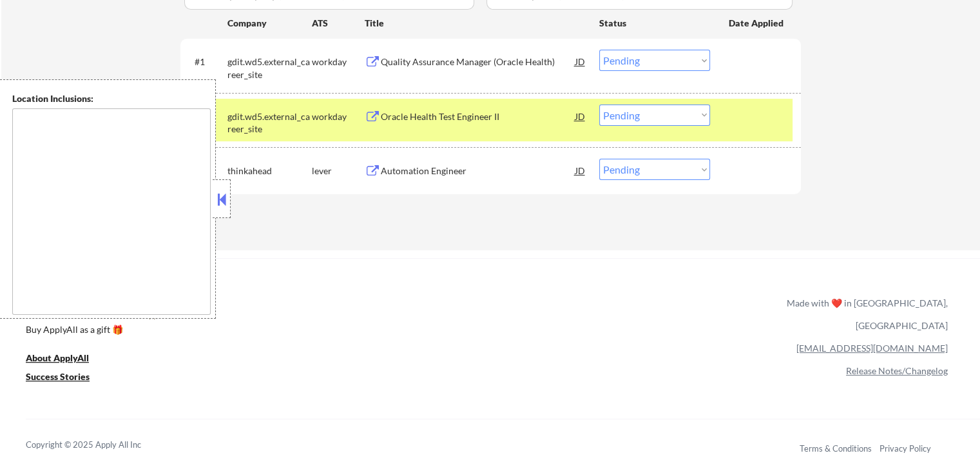 The width and height of the screenshot is (980, 471). What do you see at coordinates (338, 23) in the screenshot?
I see `div: ATS` at bounding box center [338, 23].